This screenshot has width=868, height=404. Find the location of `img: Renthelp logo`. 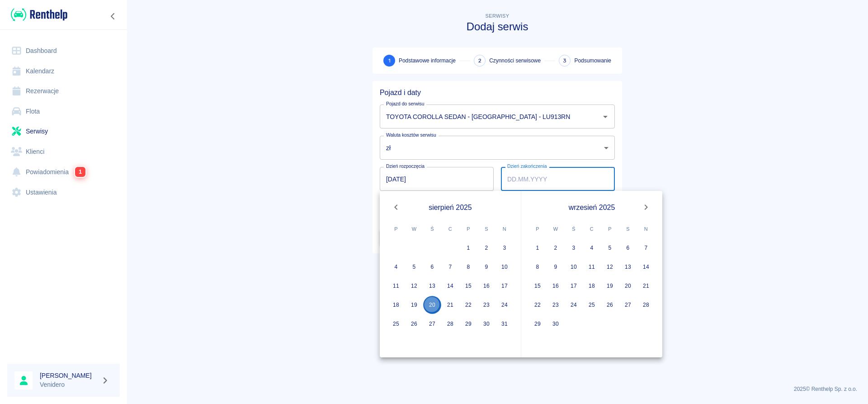

img: Renthelp logo is located at coordinates (39, 15).